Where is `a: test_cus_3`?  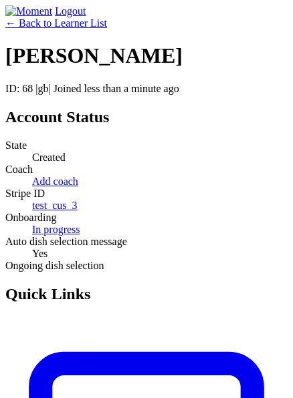
a: test_cus_3 is located at coordinates (55, 205).